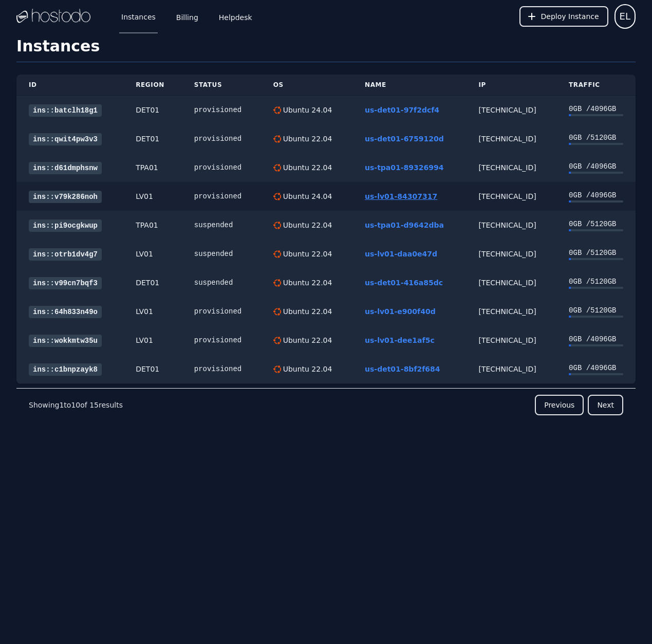  I want to click on th: IP, so click(511, 85).